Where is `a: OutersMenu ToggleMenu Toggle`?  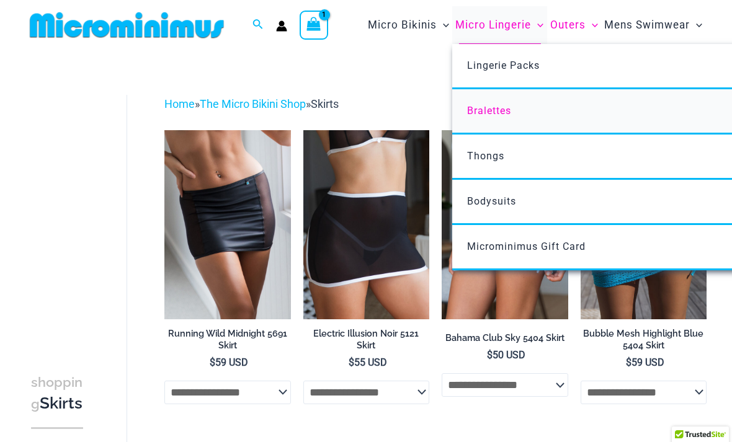 a: OutersMenu ToggleMenu Toggle is located at coordinates (574, 25).